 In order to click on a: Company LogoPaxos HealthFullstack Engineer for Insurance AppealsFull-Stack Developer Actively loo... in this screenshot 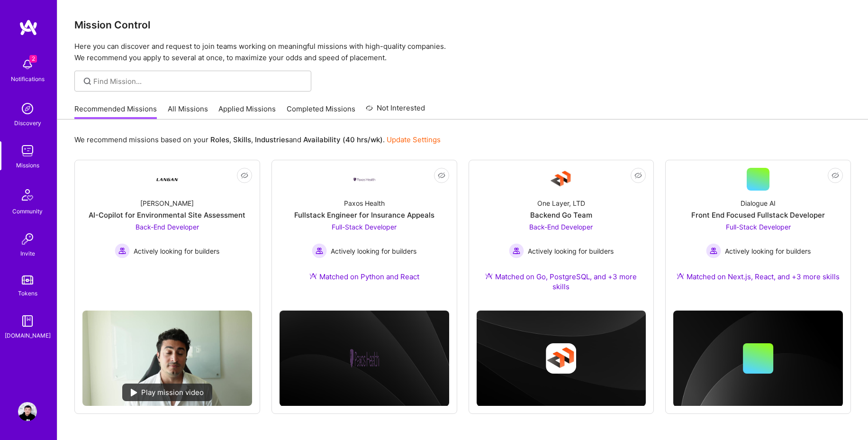, I will do `click(364, 230)`.